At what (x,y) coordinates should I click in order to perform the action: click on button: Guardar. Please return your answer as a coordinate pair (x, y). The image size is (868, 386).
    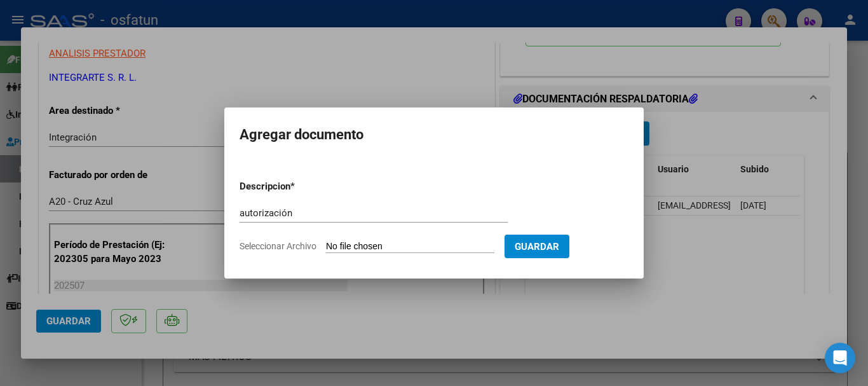
    Looking at the image, I should click on (537, 246).